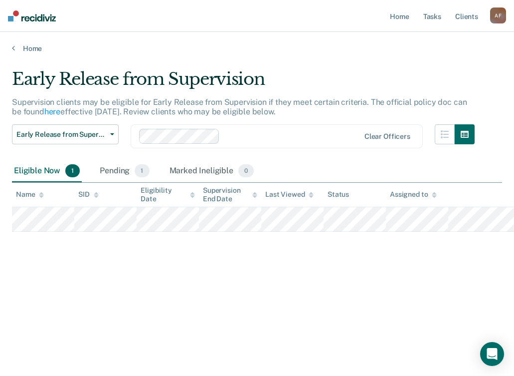  What do you see at coordinates (289, 194) in the screenshot?
I see `div: Last Viewed` at bounding box center [289, 194].